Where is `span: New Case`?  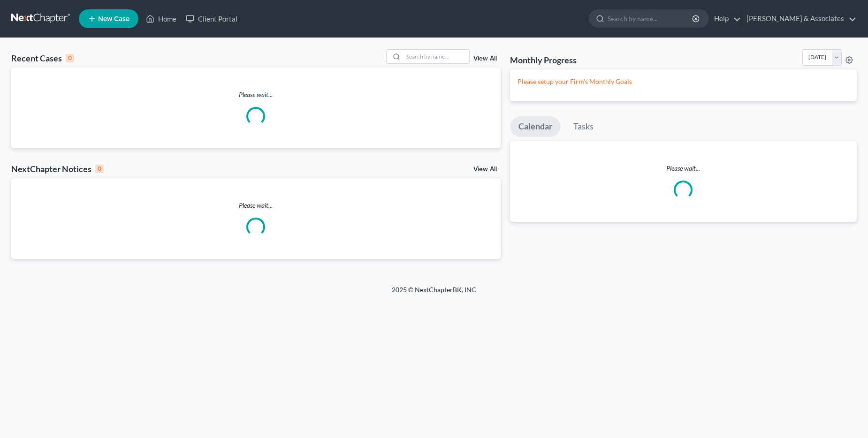 span: New Case is located at coordinates (113, 19).